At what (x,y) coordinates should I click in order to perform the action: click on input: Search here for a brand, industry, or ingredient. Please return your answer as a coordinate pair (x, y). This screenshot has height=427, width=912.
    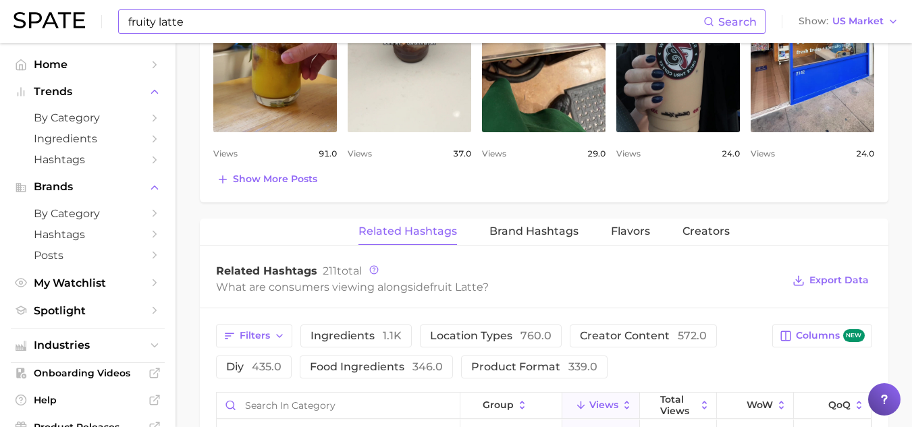
    Looking at the image, I should click on (415, 22).